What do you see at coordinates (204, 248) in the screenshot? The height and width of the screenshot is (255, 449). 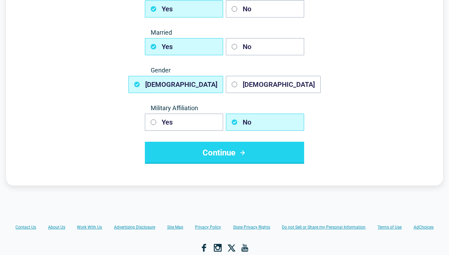 I see `a: Facebook` at bounding box center [204, 248].